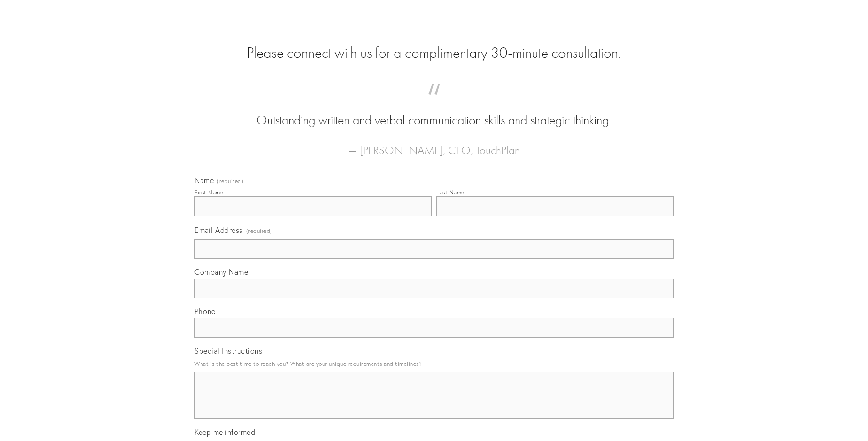 This screenshot has height=441, width=868. I want to click on span: Special Instructions, so click(228, 351).